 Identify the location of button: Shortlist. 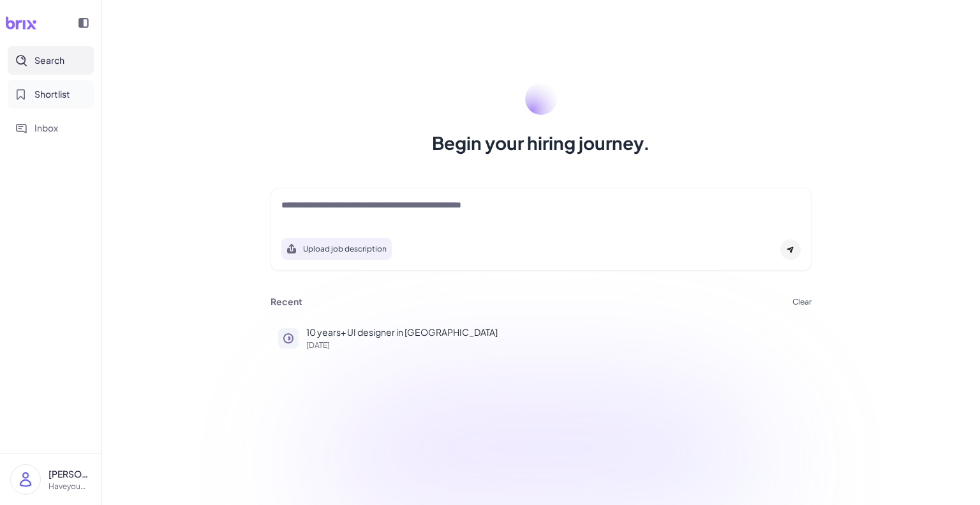
(50, 94).